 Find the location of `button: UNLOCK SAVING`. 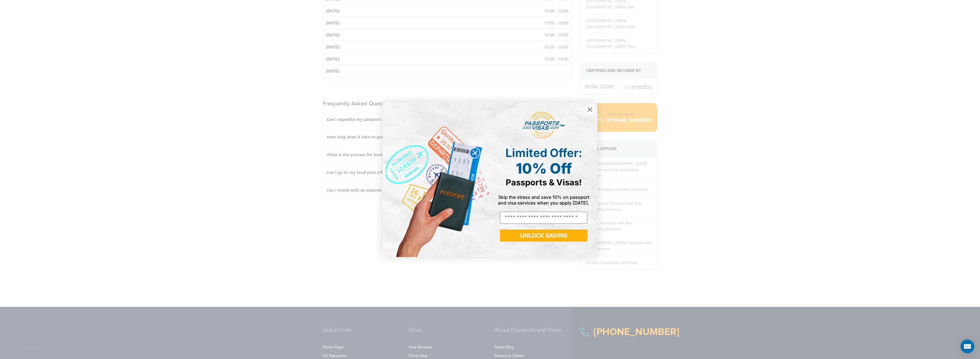

button: UNLOCK SAVING is located at coordinates (543, 235).